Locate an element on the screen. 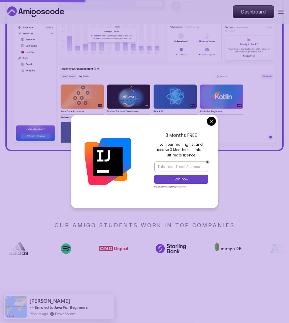  p: OUR AMIGO STUDENTS WORK IN TOP COMPANIES is located at coordinates (145, 225).